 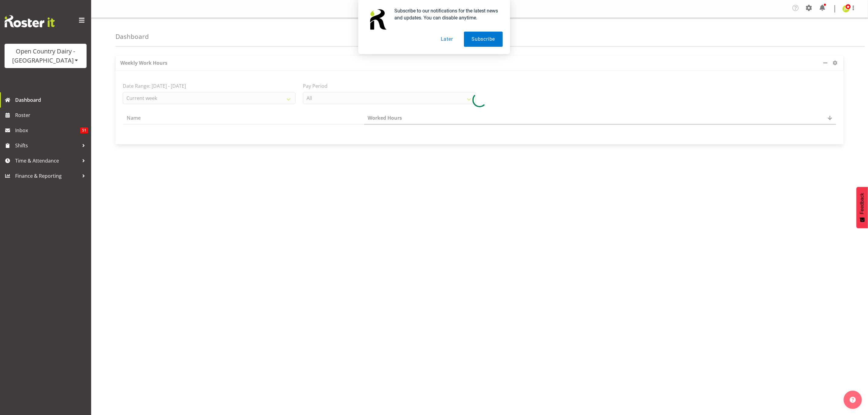 I want to click on button: Subscribe, so click(x=483, y=39).